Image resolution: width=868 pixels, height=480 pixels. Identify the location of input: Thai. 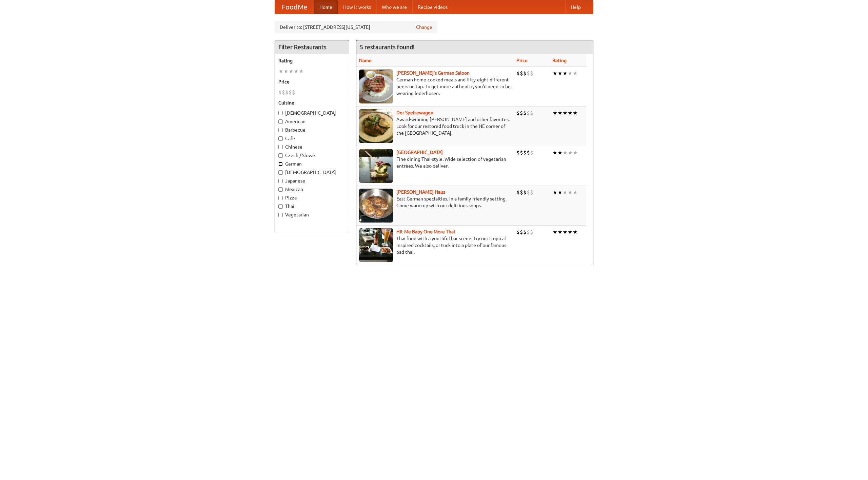
(280, 206).